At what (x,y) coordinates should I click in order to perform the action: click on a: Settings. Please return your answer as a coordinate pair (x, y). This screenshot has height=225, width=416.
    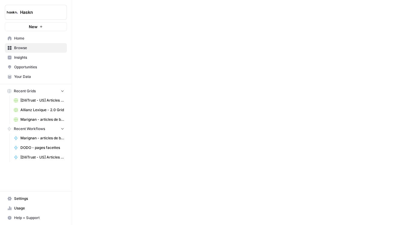
    Looking at the image, I should click on (36, 199).